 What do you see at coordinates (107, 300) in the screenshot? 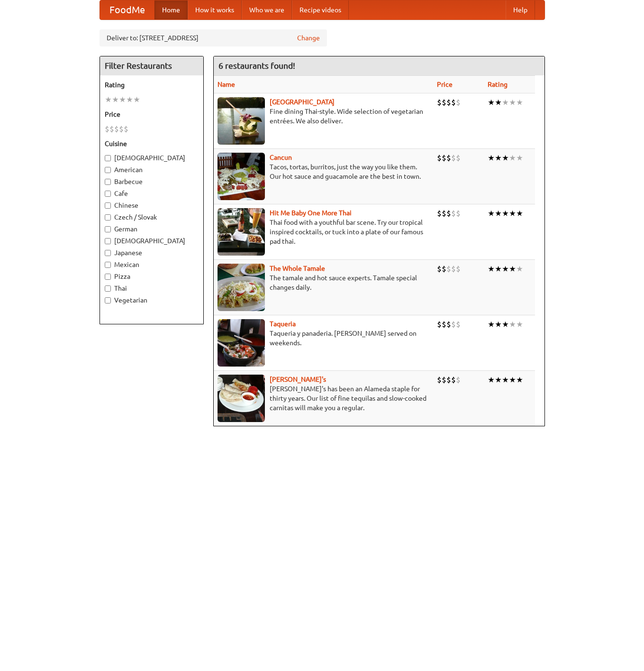
I see `input: Vegetarian` at bounding box center [107, 300].